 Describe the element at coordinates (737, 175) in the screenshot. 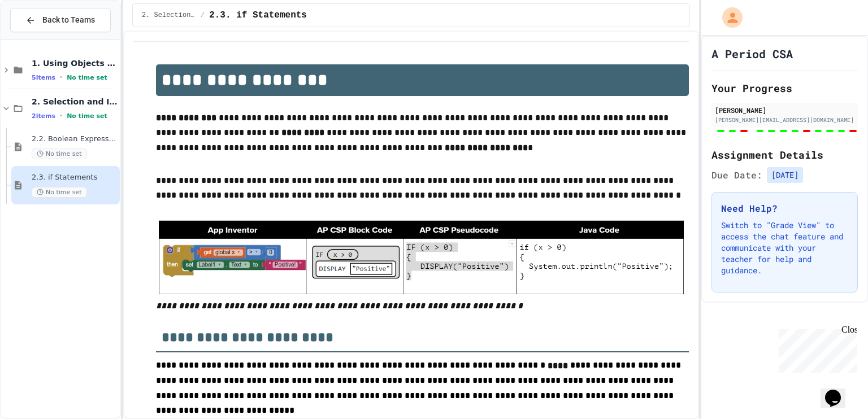

I see `span: Due Date:` at that location.